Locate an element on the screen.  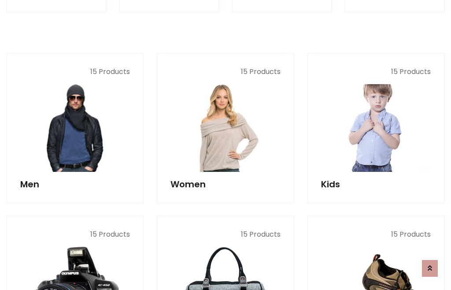
h5: Women is located at coordinates (225, 184).